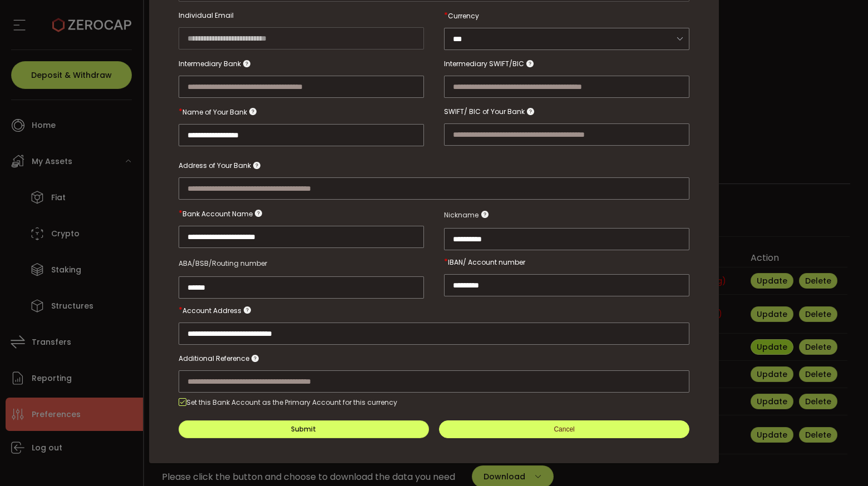 The image size is (868, 486). Describe the element at coordinates (564, 430) in the screenshot. I see `span: Cancel` at that location.